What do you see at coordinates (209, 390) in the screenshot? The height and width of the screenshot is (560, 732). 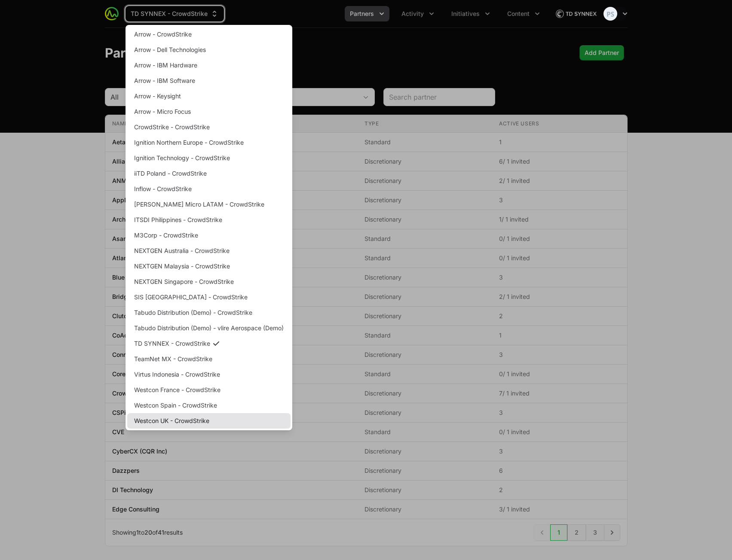 I see `a: Westcon France - CrowdStrike` at bounding box center [209, 390].